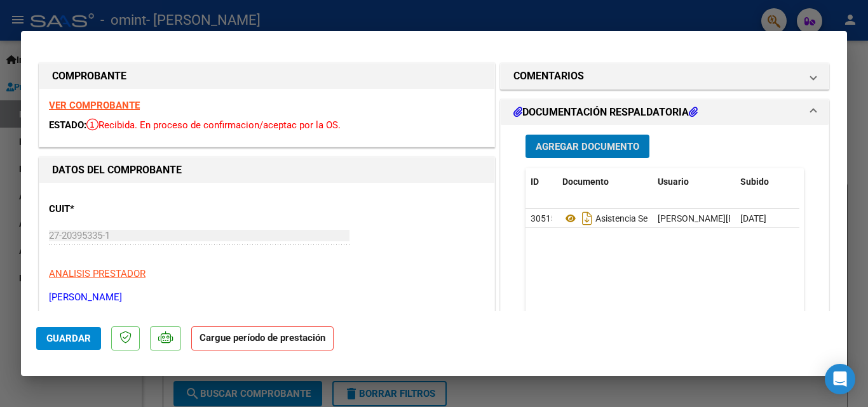 This screenshot has width=868, height=407. What do you see at coordinates (605, 112) in the screenshot?
I see `h1: DOCUMENTACIÓN RESPALDATORIA` at bounding box center [605, 112].